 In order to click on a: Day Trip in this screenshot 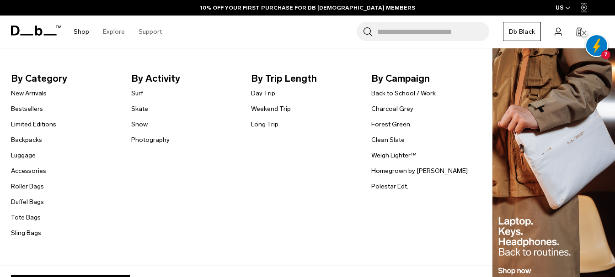, I will do `click(263, 93)`.